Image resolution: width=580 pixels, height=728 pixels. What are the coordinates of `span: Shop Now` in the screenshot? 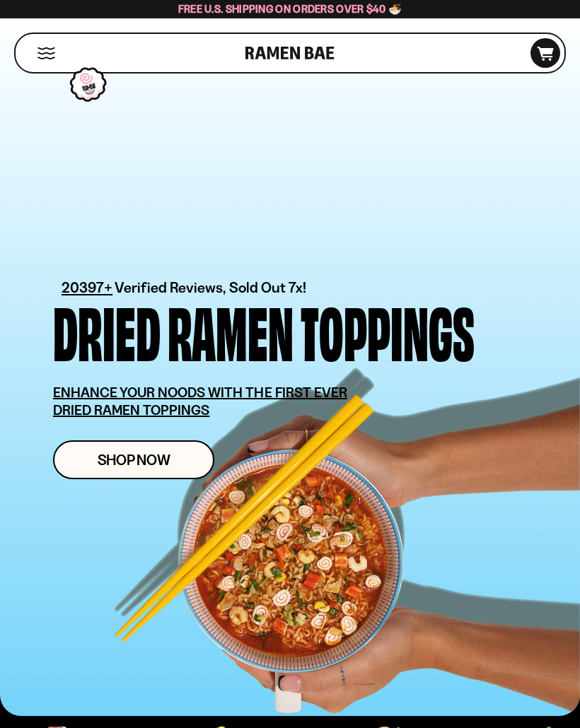 It's located at (134, 460).